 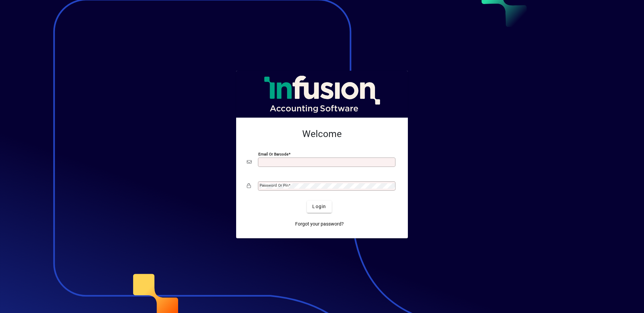 I want to click on span: Login, so click(x=319, y=206).